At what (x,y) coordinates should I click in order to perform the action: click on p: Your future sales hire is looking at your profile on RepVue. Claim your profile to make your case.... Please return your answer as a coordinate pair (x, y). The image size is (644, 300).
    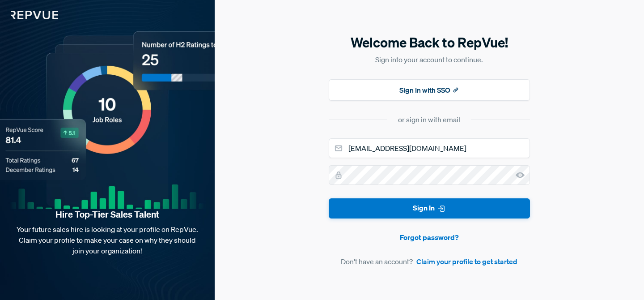
    Looking at the image, I should click on (107, 240).